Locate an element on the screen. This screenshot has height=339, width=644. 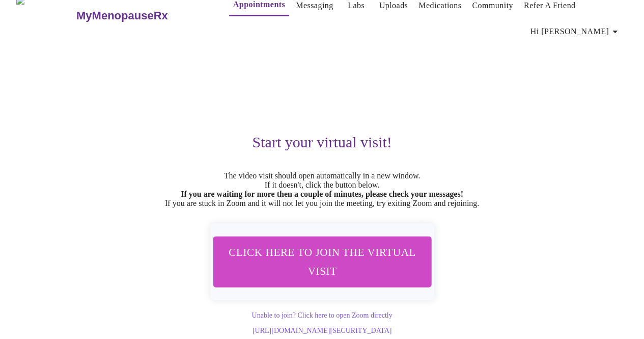
h3: MyMenopauseRx is located at coordinates (122, 16).